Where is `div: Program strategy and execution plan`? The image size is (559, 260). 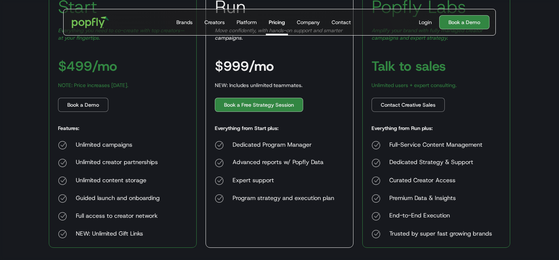
div: Program strategy and execution plan is located at coordinates (283, 198).